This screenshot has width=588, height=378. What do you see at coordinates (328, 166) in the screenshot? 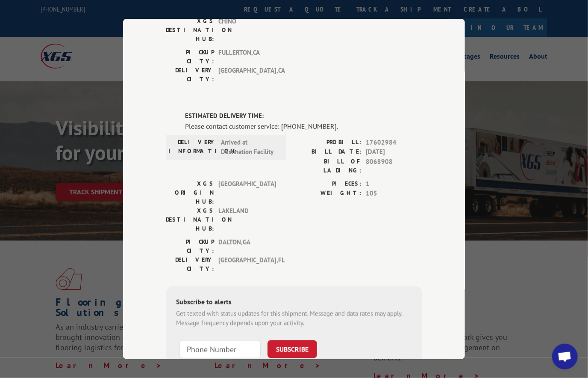
I see `label: BILL OF LADING:` at bounding box center [328, 166].